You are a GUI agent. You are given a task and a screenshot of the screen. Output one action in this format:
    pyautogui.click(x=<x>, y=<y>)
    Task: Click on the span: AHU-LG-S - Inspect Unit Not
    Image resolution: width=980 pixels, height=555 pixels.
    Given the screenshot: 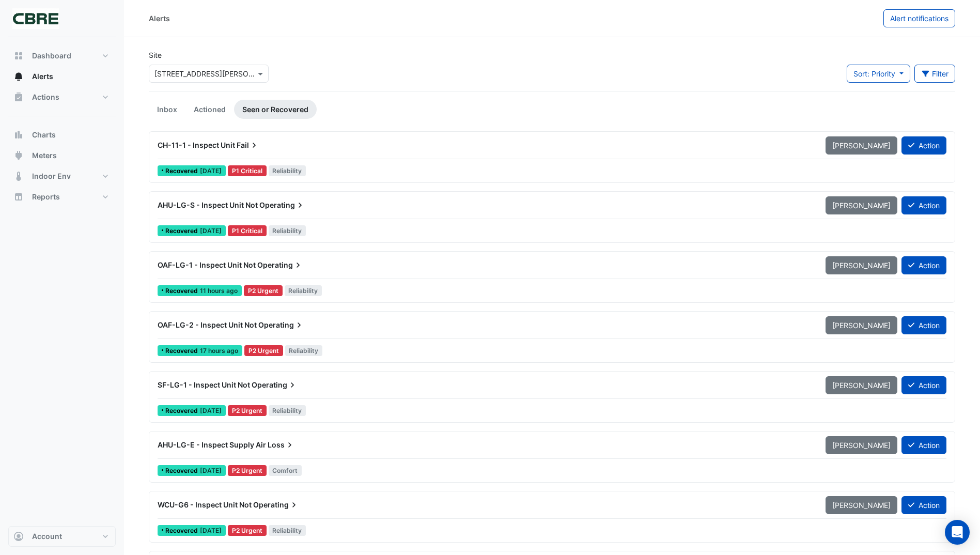 What is the action you would take?
    pyautogui.click(x=207, y=204)
    